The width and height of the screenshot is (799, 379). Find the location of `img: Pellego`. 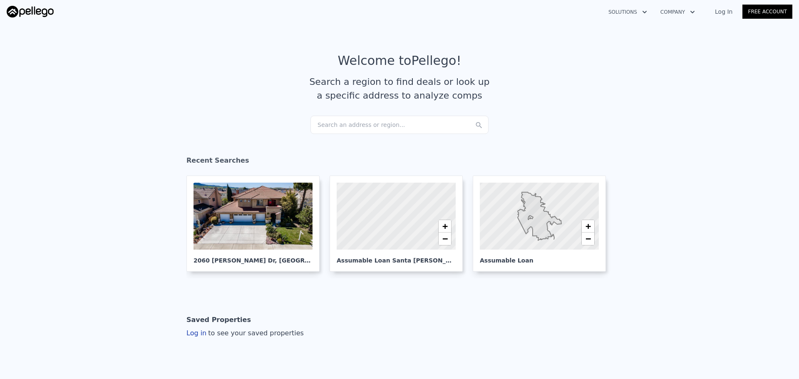

img: Pellego is located at coordinates (30, 12).